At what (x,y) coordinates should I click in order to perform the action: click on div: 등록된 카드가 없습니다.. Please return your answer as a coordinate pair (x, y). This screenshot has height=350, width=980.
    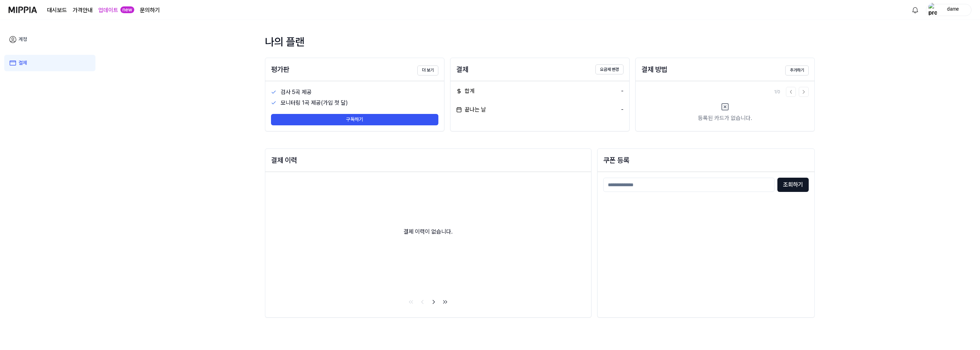
    Looking at the image, I should click on (725, 118).